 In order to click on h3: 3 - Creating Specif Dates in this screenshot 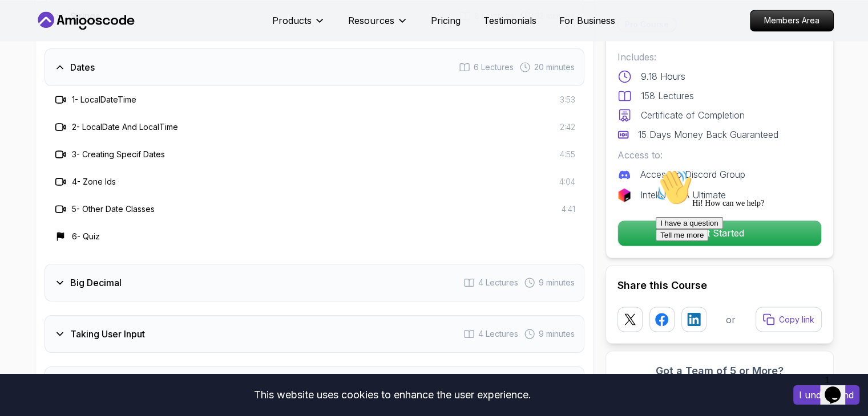, I will do `click(118, 155)`.